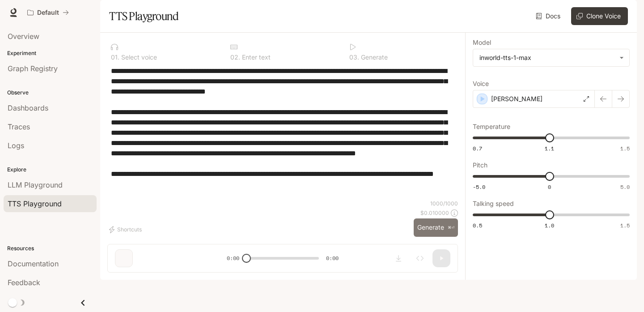  What do you see at coordinates (144, 16) in the screenshot?
I see `h1: TTS Playground` at bounding box center [144, 16].